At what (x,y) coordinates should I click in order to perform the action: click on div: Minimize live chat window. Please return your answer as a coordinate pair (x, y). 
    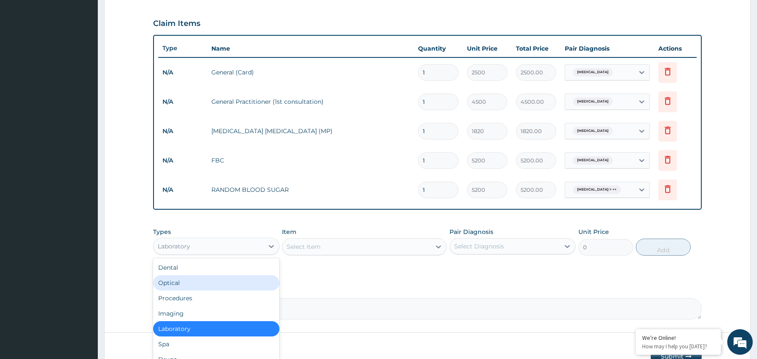
    Looking at the image, I should click on (150, 14).